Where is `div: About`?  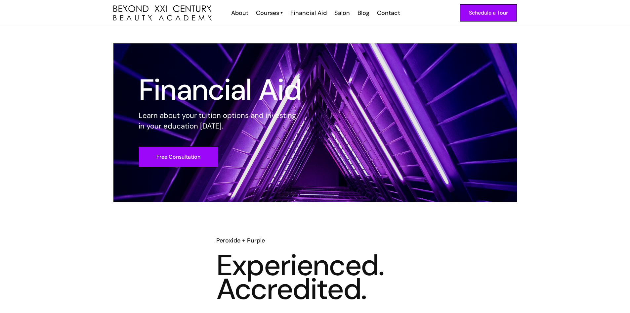 div: About is located at coordinates (240, 13).